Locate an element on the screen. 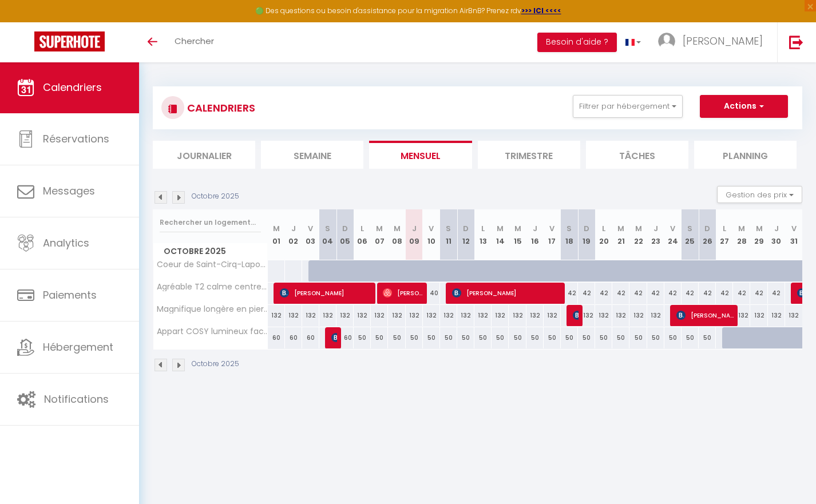 The height and width of the screenshot is (504, 816). span: Réservations is located at coordinates (76, 138).